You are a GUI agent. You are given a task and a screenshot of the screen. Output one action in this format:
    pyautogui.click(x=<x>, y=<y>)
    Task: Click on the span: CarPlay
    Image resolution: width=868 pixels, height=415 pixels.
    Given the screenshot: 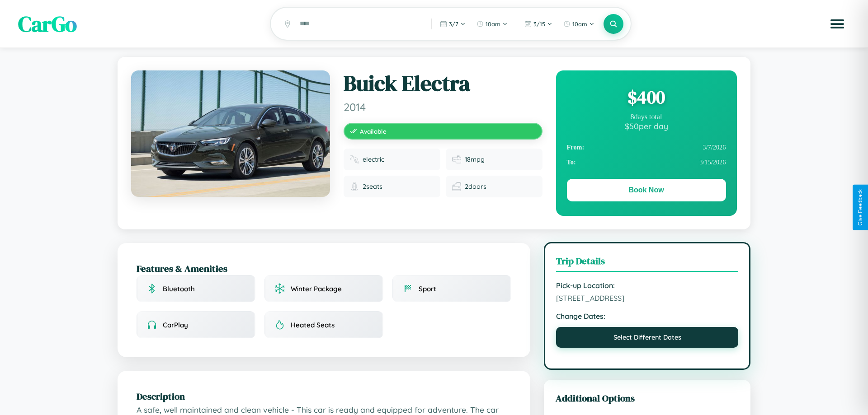 What is the action you would take?
    pyautogui.click(x=175, y=325)
    